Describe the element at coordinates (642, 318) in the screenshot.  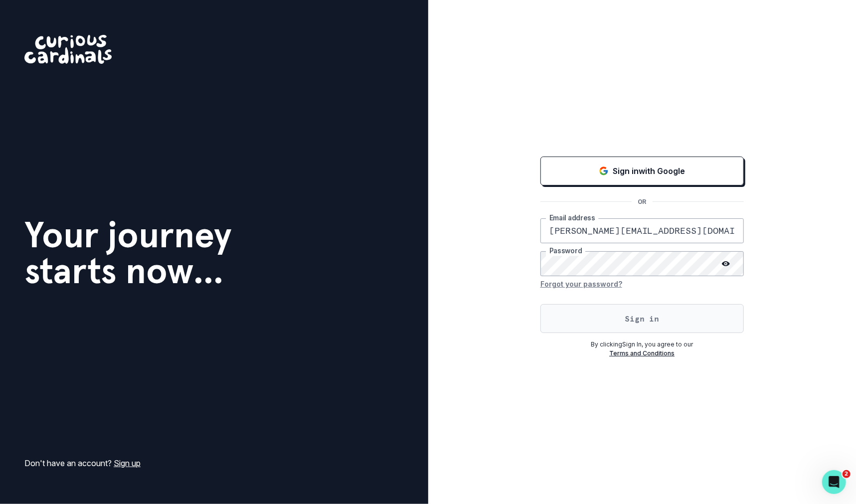
I see `button: Sign in` at that location.